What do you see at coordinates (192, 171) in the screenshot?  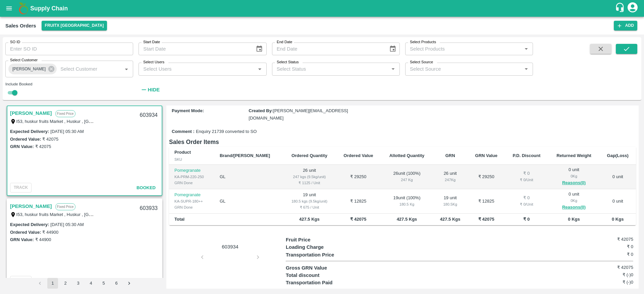 I see `p: Pomegranate` at bounding box center [192, 171].